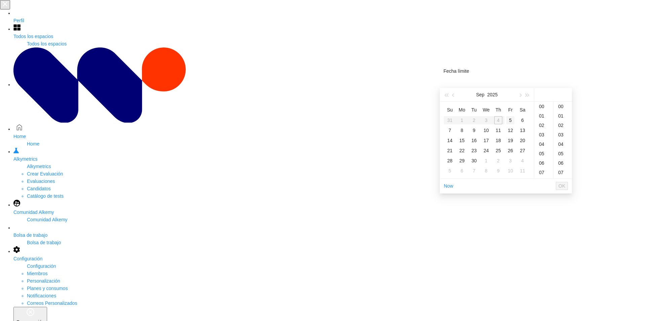  I want to click on div: 23, so click(474, 150).